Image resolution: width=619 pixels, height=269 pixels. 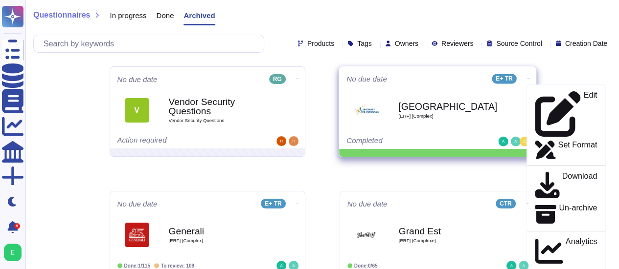 What do you see at coordinates (581, 252) in the screenshot?
I see `p: Analytics` at bounding box center [581, 252].